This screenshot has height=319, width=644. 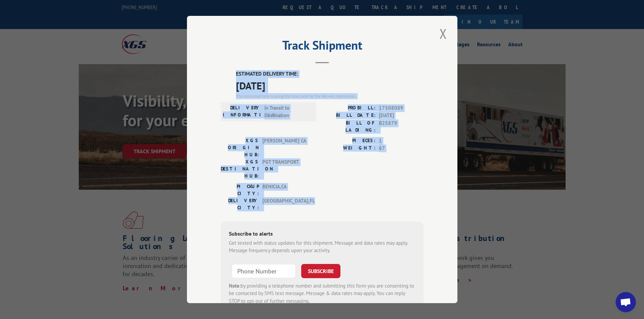 What do you see at coordinates (240, 190) in the screenshot?
I see `label: PICKUP CITY:` at bounding box center [240, 190].